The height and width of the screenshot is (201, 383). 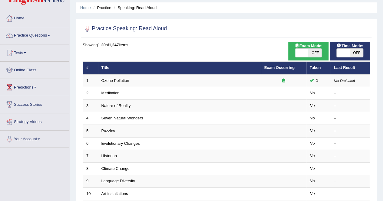 I want to click on a: Climate Change, so click(x=115, y=168).